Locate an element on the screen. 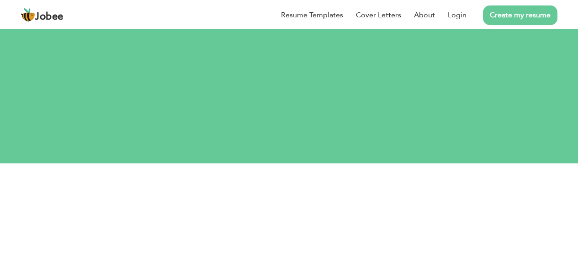 This screenshot has height=267, width=578. a: Create my resume is located at coordinates (520, 15).